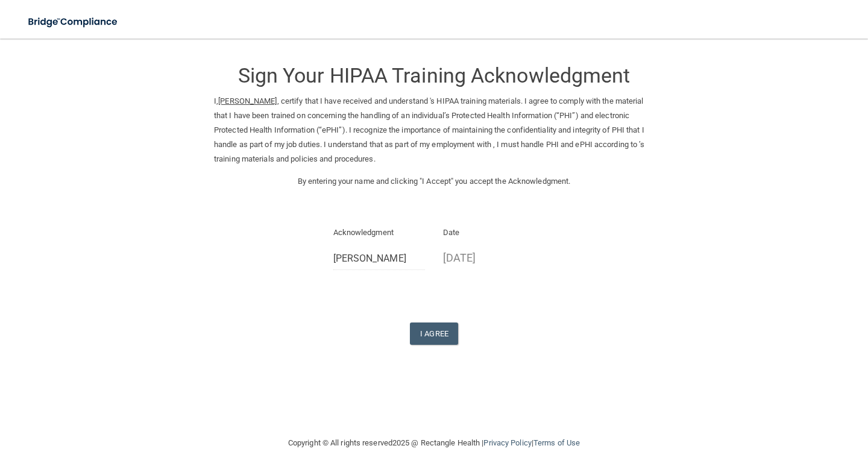  Describe the element at coordinates (434, 333) in the screenshot. I see `button: I Agree` at that location.